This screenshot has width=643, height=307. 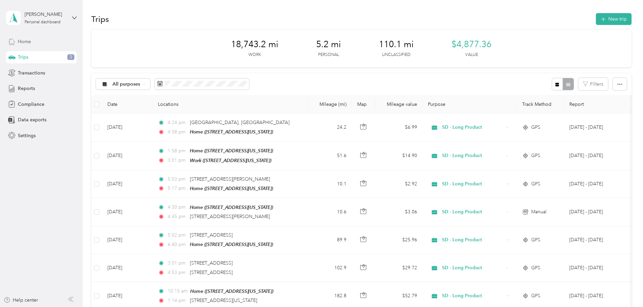 What do you see at coordinates (24, 41) in the screenshot?
I see `span: Home` at bounding box center [24, 41].